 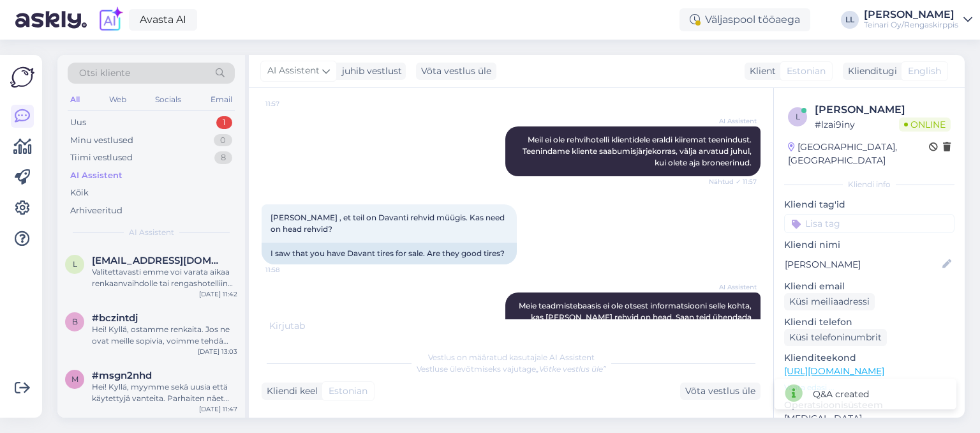 I want to click on span: Online, so click(x=925, y=124).